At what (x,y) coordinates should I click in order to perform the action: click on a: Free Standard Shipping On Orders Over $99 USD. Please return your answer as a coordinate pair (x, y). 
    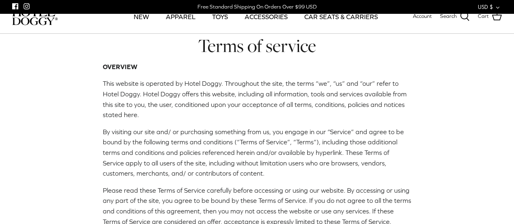
    Looking at the image, I should click on (257, 7).